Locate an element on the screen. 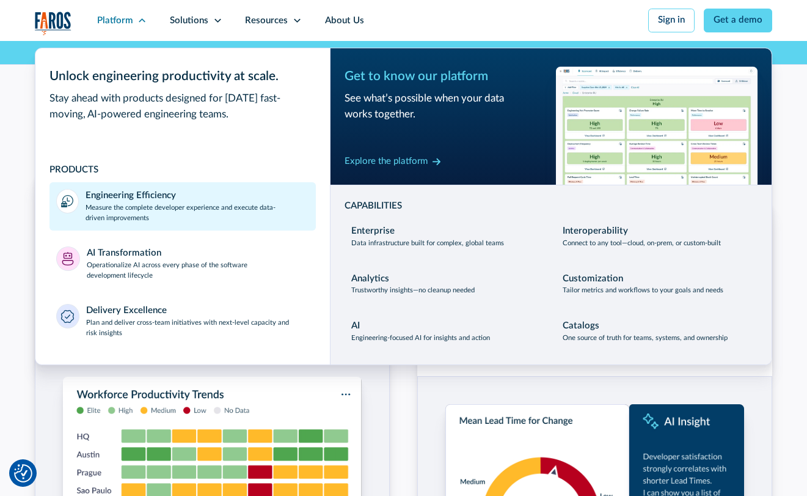 The image size is (807, 496). div: Interoperability is located at coordinates (595, 231).